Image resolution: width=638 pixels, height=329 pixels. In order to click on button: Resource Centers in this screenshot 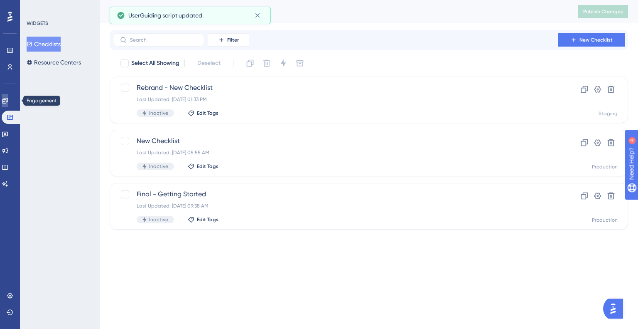, I will do `click(54, 62)`.